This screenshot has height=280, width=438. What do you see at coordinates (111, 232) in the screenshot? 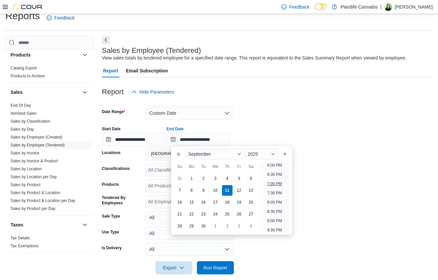
I see `label: Use Type` at bounding box center [111, 232].